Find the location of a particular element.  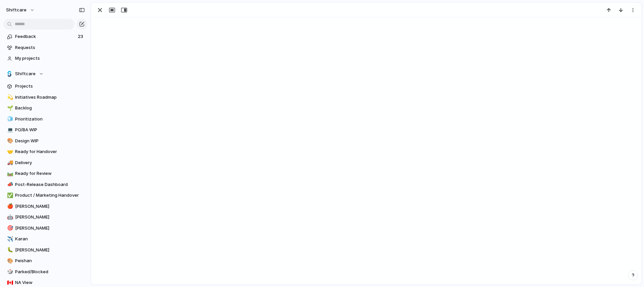

a: 🚚Delivery is located at coordinates (45, 163).